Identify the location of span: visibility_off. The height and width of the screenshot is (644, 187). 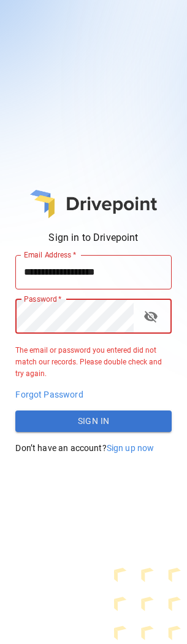
(150, 317).